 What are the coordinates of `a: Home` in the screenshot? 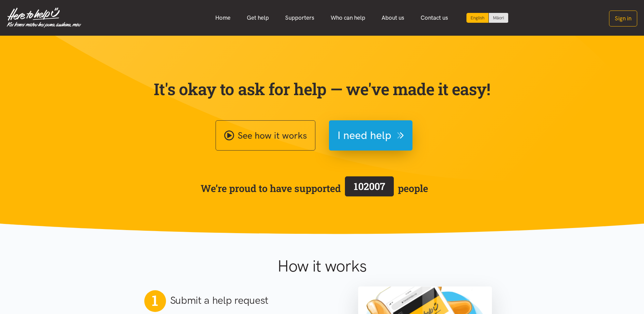 It's located at (223, 18).